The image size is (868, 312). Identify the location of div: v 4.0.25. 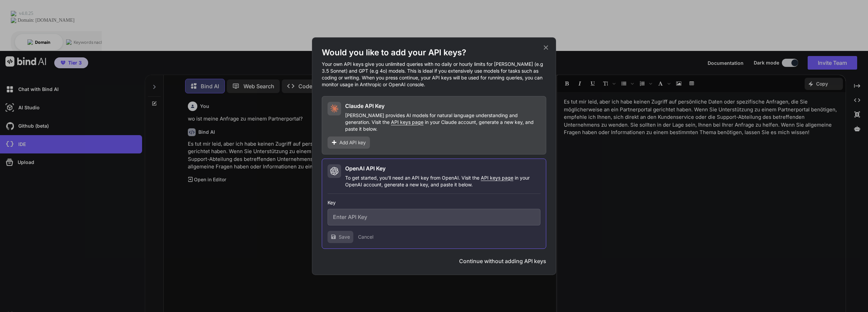
(26, 14).